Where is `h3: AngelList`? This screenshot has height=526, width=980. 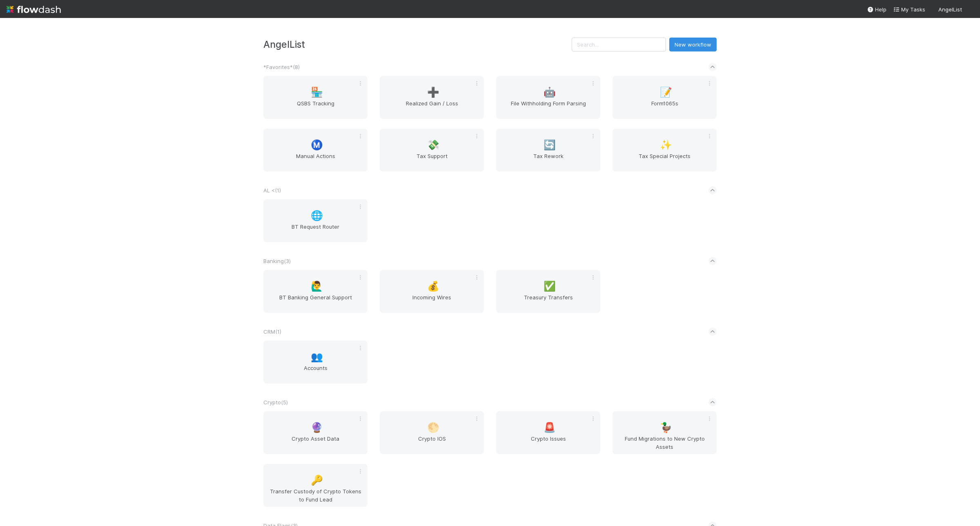
h3: AngelList is located at coordinates (417, 44).